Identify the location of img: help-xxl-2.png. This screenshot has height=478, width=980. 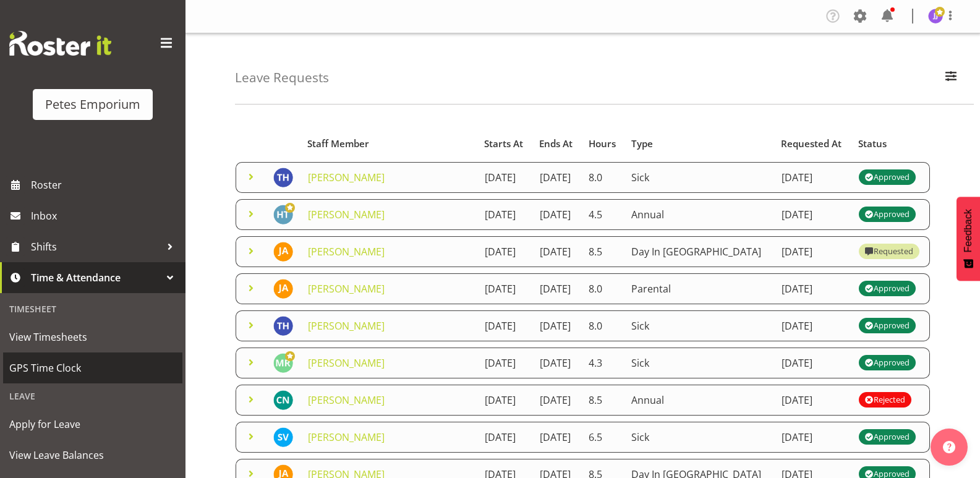
(949, 446).